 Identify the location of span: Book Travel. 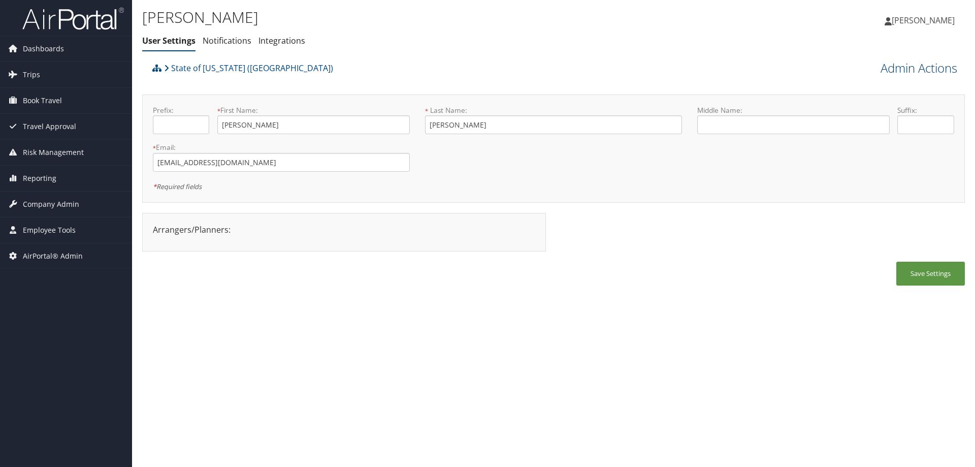
(42, 101).